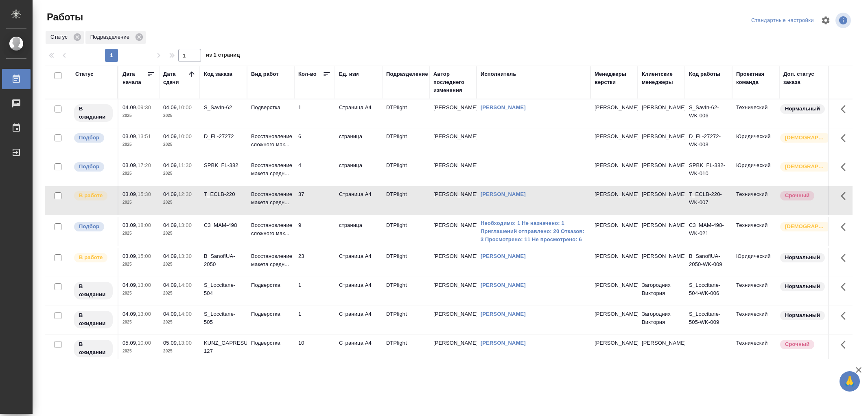 This screenshot has height=416, width=868. I want to click on div: Кол-во, so click(307, 74).